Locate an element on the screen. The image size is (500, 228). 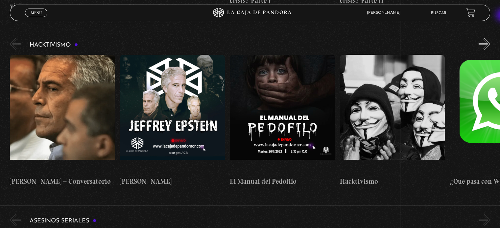
a: Buscar is located at coordinates (438, 13).